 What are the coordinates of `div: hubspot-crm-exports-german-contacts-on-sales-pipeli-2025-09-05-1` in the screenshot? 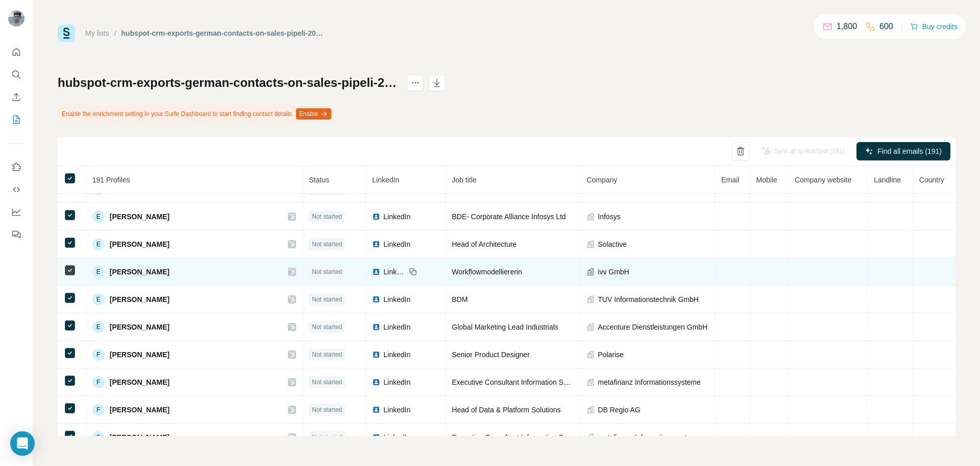 It's located at (223, 34).